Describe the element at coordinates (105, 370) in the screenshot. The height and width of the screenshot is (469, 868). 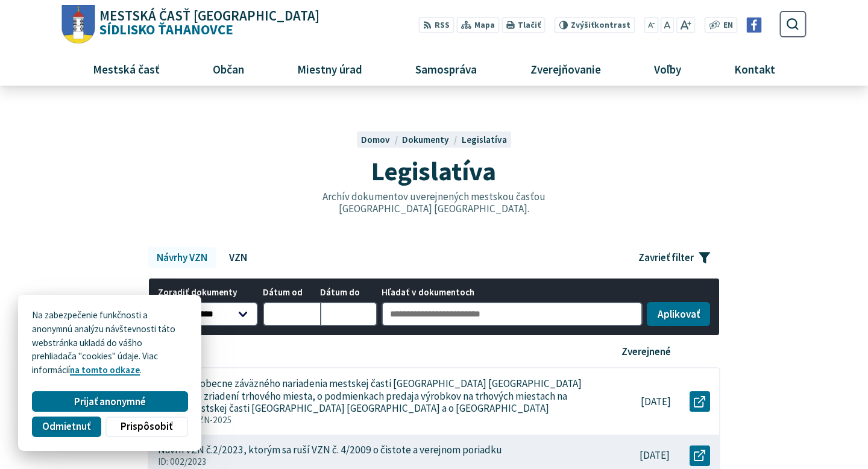
I see `a: na tomto odkaze` at that location.